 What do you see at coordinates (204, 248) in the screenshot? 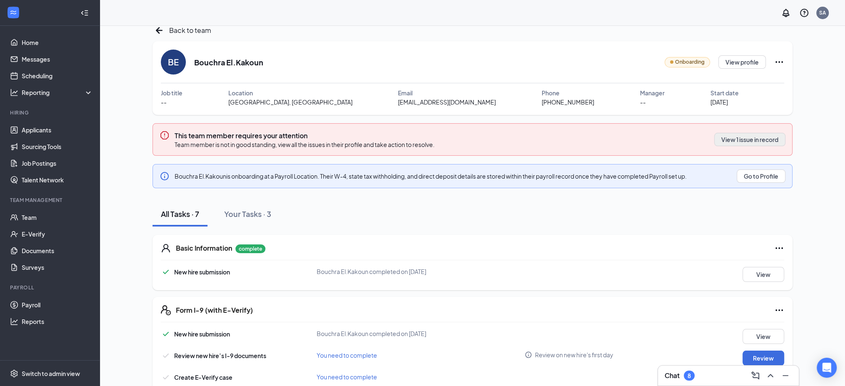
I see `h5: Basic Information` at bounding box center [204, 248].